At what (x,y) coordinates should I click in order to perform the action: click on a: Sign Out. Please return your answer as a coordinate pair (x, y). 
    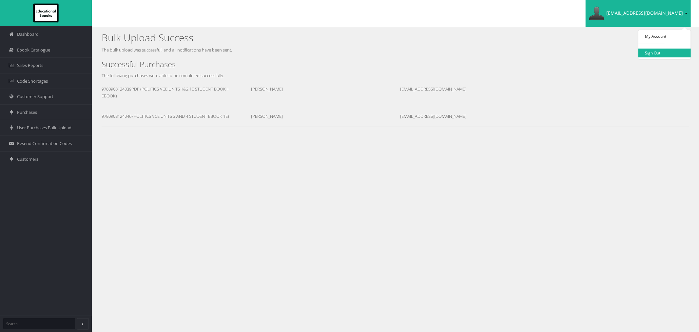
    Looking at the image, I should click on (665, 53).